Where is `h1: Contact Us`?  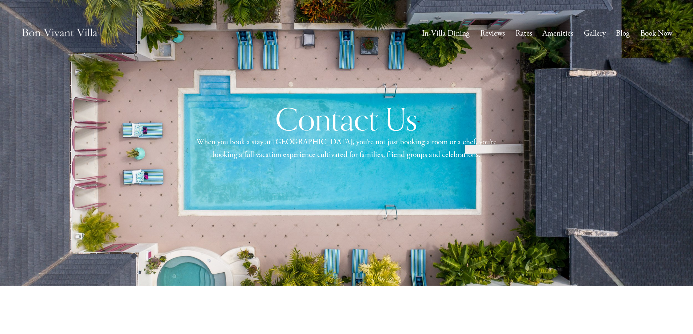
h1: Contact Us is located at coordinates (346, 119).